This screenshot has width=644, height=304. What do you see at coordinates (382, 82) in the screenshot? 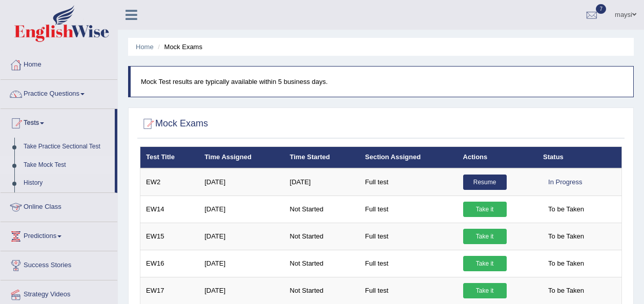
I see `p: Mock Test results are typically available within 5 business days.` at bounding box center [382, 82].